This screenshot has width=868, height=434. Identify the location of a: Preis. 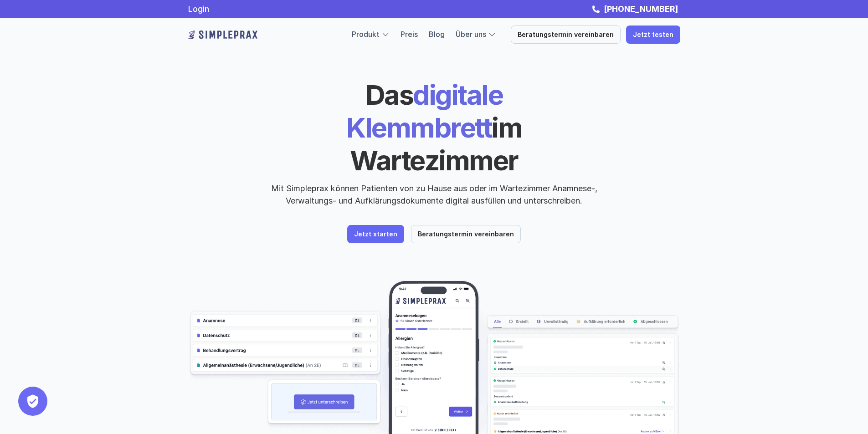
(409, 34).